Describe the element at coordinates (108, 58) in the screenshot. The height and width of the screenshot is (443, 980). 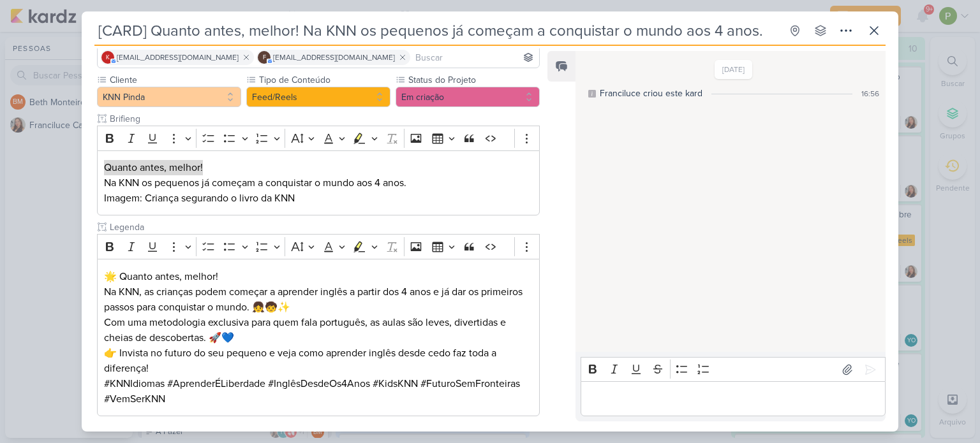
I see `p: k` at that location.